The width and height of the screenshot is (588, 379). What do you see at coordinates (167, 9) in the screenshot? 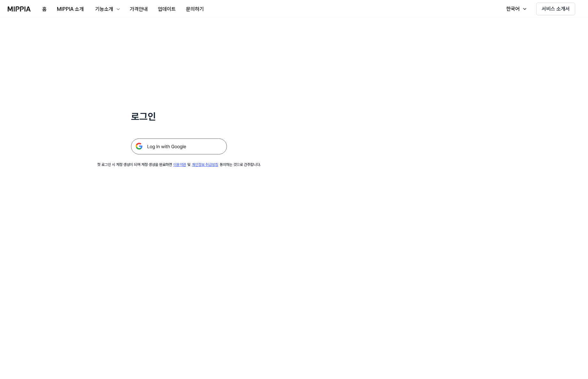
I see `button: 업데이트` at bounding box center [167, 9].